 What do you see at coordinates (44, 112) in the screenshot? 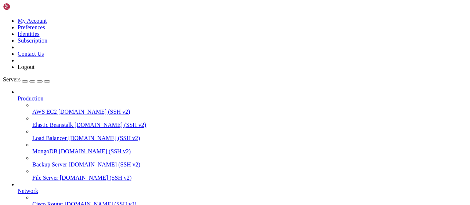
I see `span: AWS EC2` at bounding box center [44, 112].